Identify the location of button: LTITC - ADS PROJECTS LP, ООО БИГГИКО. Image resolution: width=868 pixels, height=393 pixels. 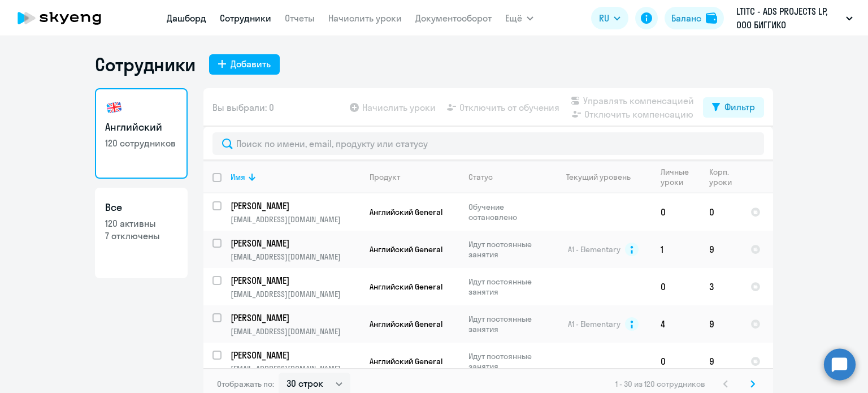
(794, 18).